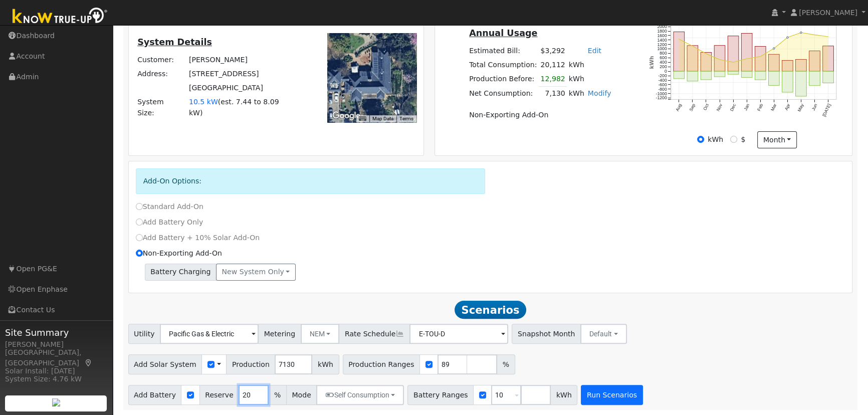  Describe the element at coordinates (788, 107) in the screenshot. I see `text: Apr` at that location.